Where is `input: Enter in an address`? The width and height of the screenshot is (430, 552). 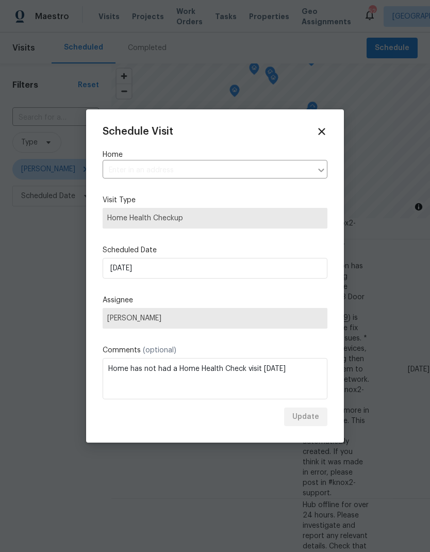
input: Enter in an address is located at coordinates (207, 170).